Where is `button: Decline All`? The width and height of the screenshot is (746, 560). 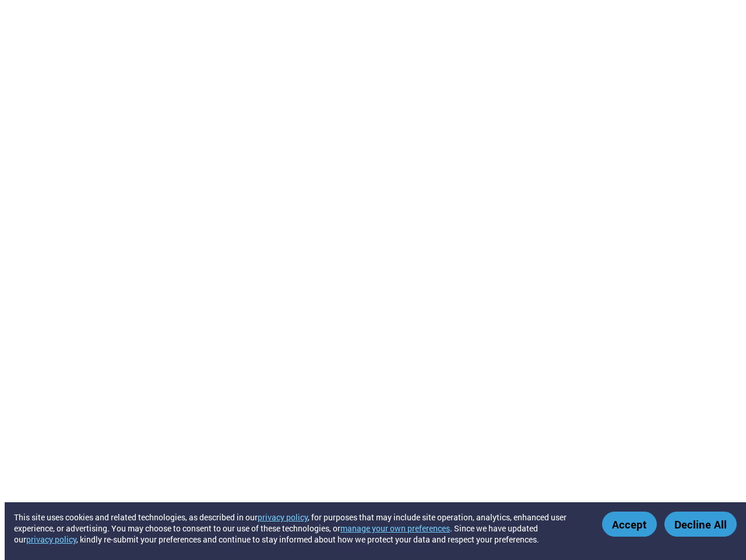
button: Decline All is located at coordinates (700, 524).